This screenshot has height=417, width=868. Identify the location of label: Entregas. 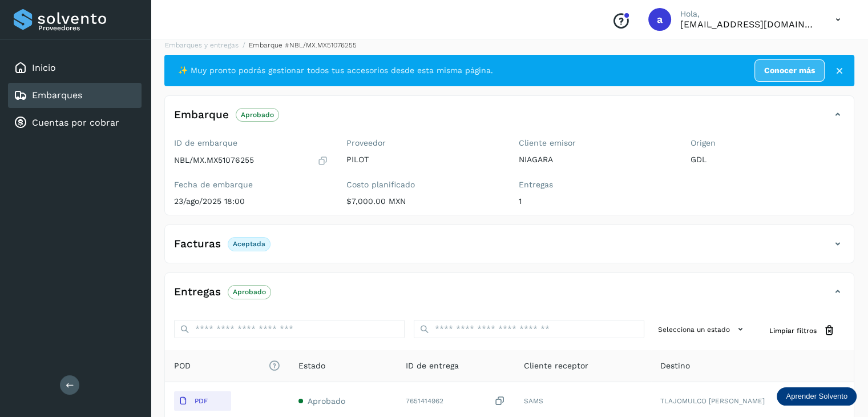
(596, 185).